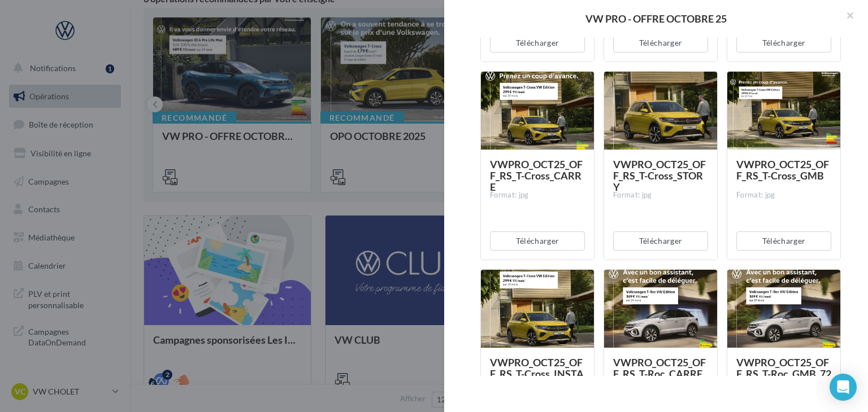  I want to click on span: VWPRO_OCT25_OFF_RS_T-Roc_CARRE, so click(660, 368).